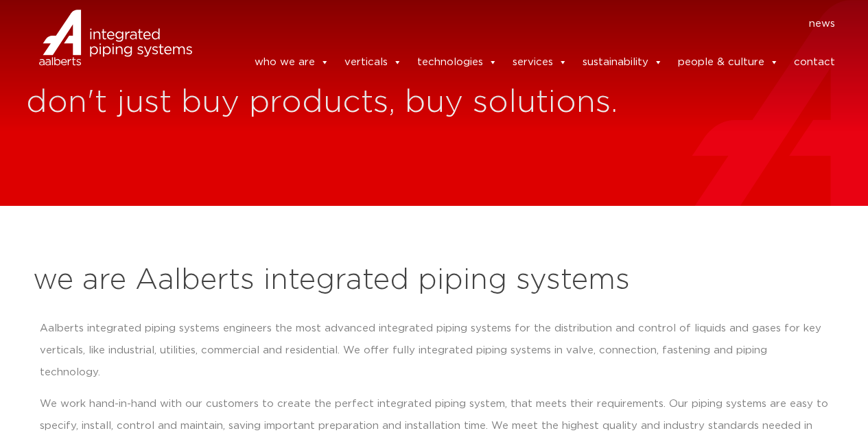 The height and width of the screenshot is (433, 868). Describe the element at coordinates (291, 63) in the screenshot. I see `a: who we are` at that location.